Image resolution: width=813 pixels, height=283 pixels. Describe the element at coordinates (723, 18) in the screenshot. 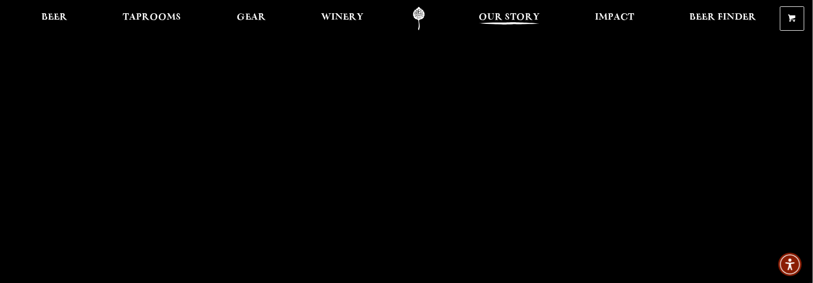

I see `span: Beer Finder` at that location.